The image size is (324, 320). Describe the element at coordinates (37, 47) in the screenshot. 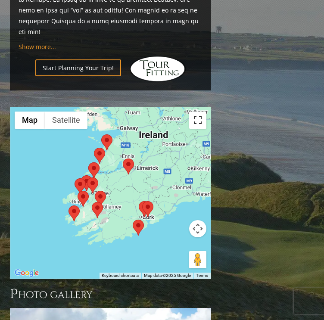

I see `a: Show more...` at that location.